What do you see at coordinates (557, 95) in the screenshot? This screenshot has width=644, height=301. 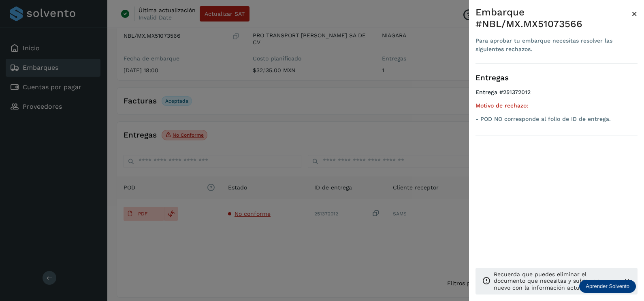 I see `h4: Entrega #251372012` at bounding box center [557, 95].